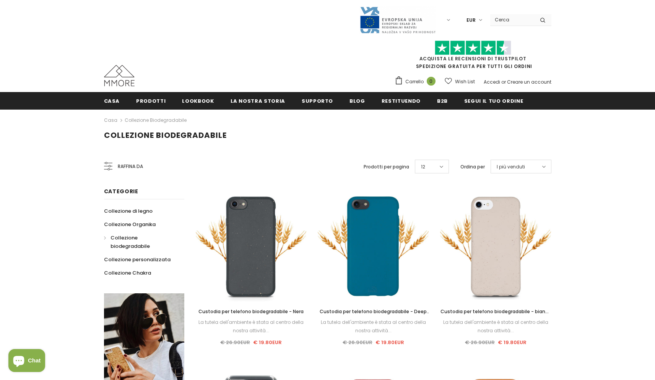 The image size is (655, 380). Describe the element at coordinates (496, 316) in the screenshot. I see `span: Custodia per telefono biodegradabile - bianco naturale` at that location.